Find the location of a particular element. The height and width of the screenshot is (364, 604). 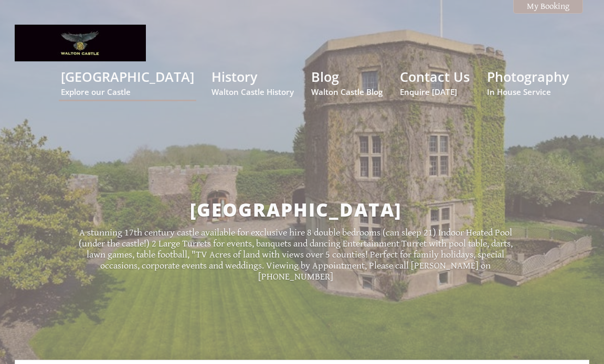

img: Walton Castle is located at coordinates (81, 43).